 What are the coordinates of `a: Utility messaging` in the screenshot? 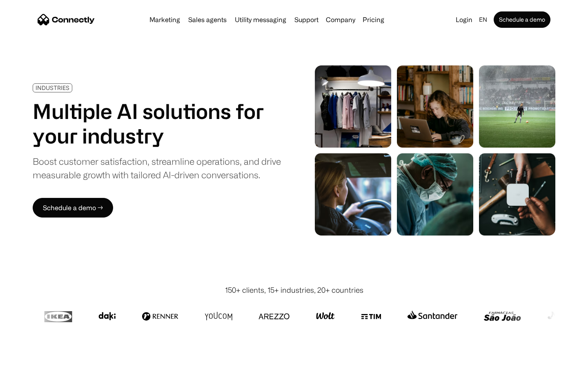 It's located at (261, 20).